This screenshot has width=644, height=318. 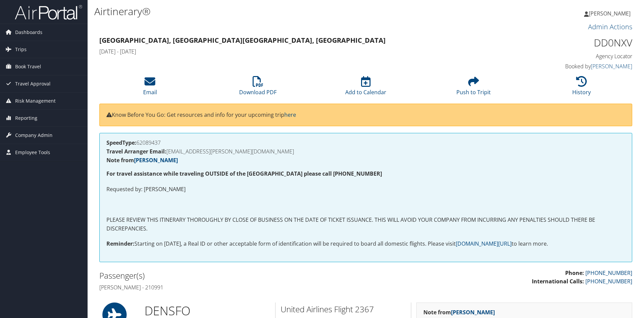 I want to click on h2: Passenger(s), so click(x=230, y=276).